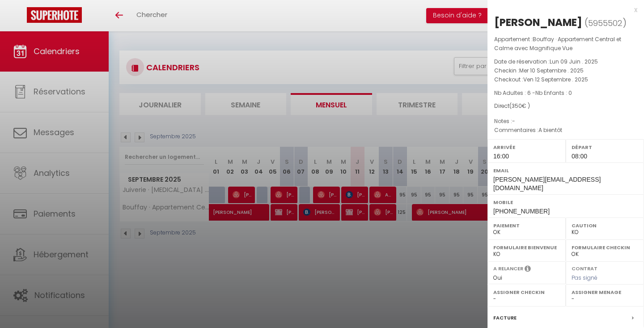 This screenshot has height=328, width=644. Describe the element at coordinates (605, 23) in the screenshot. I see `span: 5955502` at that location.